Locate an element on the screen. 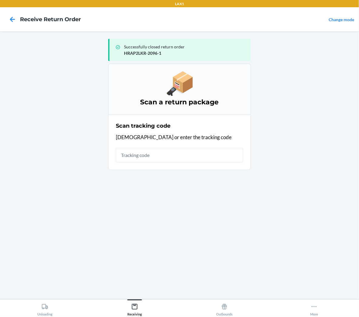 The image size is (359, 317). p: Successfully closed return order is located at coordinates (185, 47).